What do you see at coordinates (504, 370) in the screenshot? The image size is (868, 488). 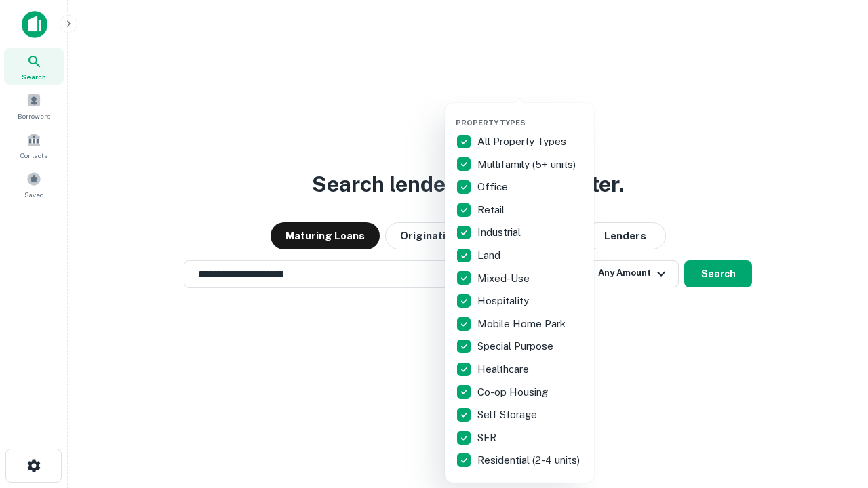 I see `p: Healthcare` at bounding box center [504, 370].